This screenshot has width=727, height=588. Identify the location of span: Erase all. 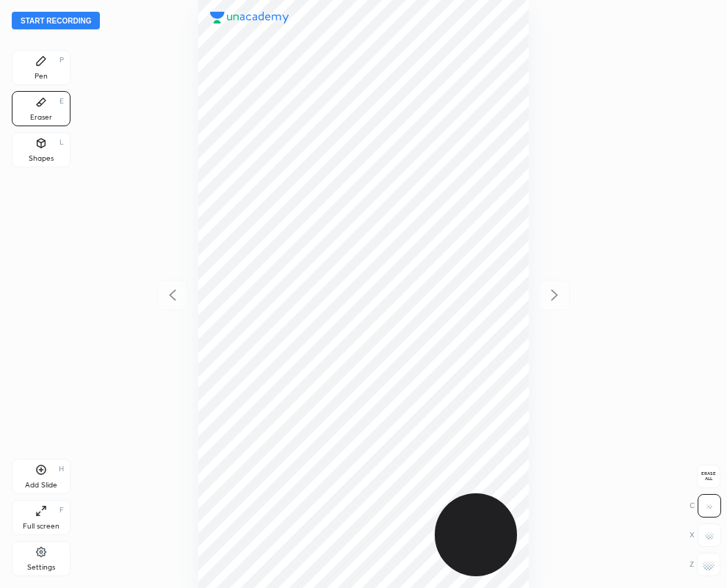
(709, 477).